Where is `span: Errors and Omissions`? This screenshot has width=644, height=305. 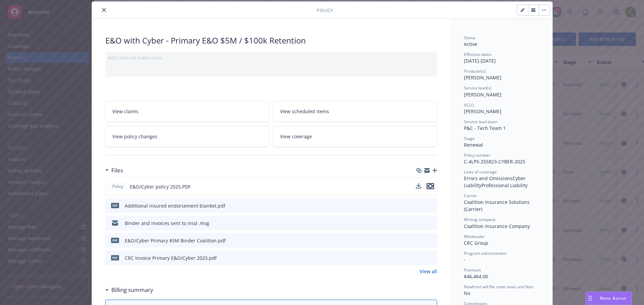 span: Errors and Omissions is located at coordinates (488, 178).